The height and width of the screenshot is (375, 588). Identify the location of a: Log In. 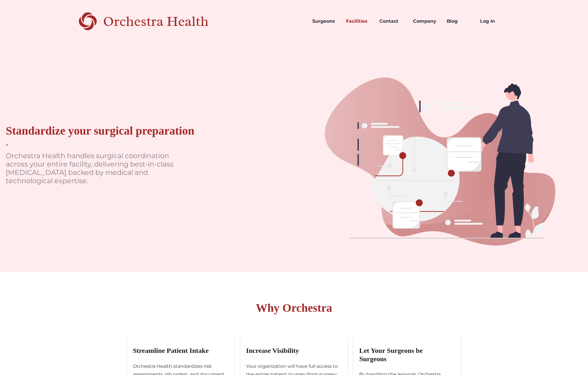
(492, 21).